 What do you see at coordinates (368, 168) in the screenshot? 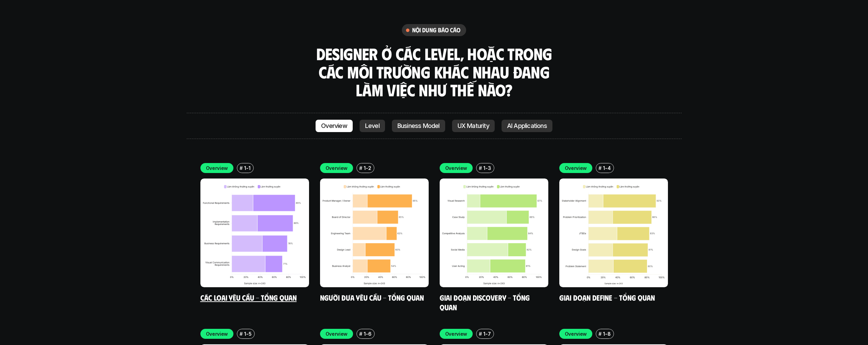
I see `p: 1-2` at bounding box center [368, 168].